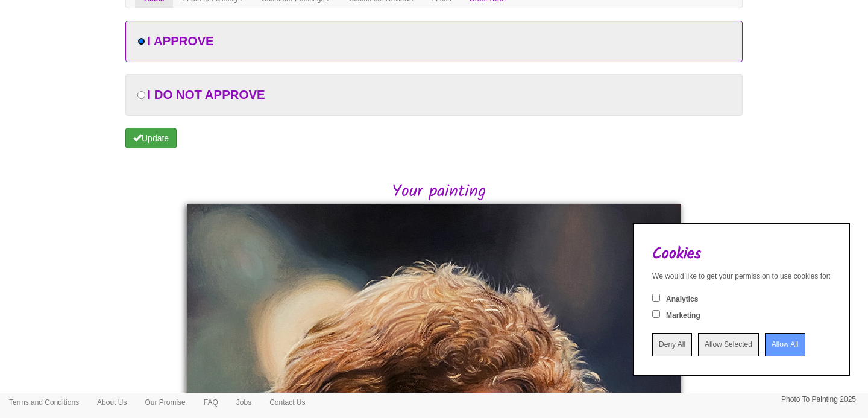  I want to click on a: Our Promise, so click(164, 402).